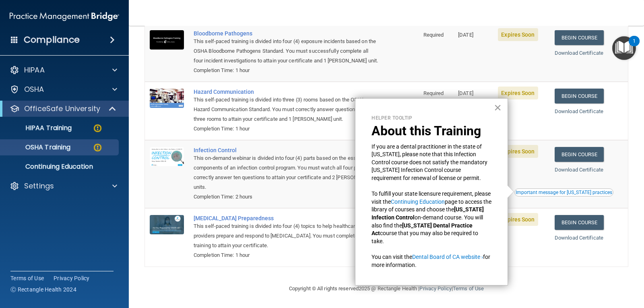 The image size is (644, 308). What do you see at coordinates (34, 70) in the screenshot?
I see `p: HIPAA` at bounding box center [34, 70].